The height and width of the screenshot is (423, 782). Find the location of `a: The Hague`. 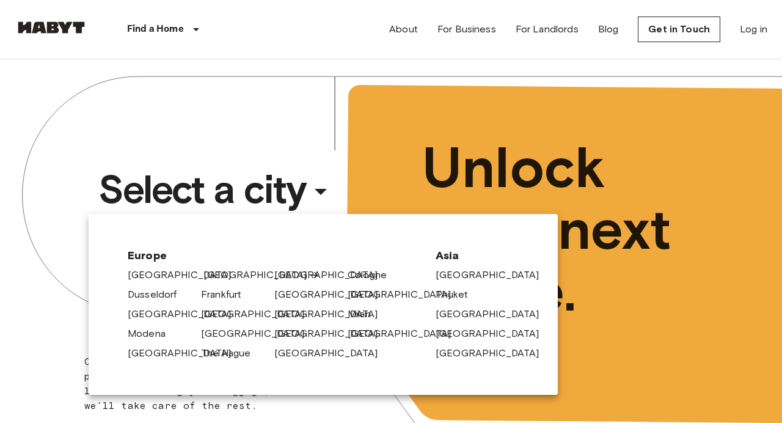

a: The Hague is located at coordinates (231, 353).